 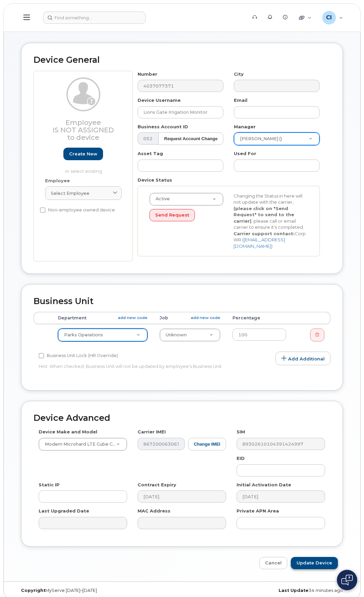 What do you see at coordinates (70, 193) in the screenshot?
I see `span: Select employee` at bounding box center [70, 193].